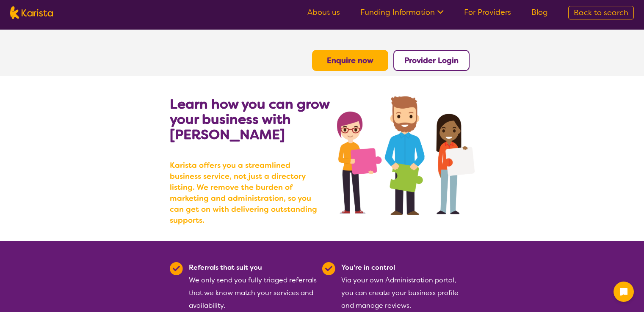 The image size is (644, 312). I want to click on div: Via your own Administration portal, you can create your business profile and manage reviews., so click(405, 287).